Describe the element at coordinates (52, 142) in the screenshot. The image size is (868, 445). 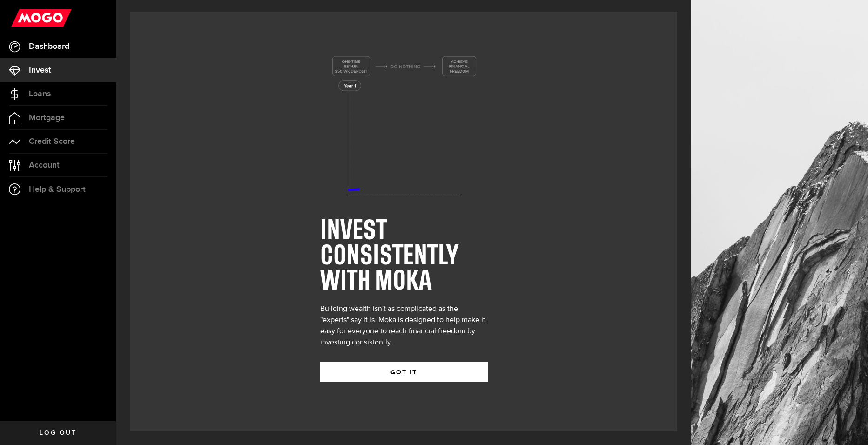
I see `span: Credit Score` at that location.